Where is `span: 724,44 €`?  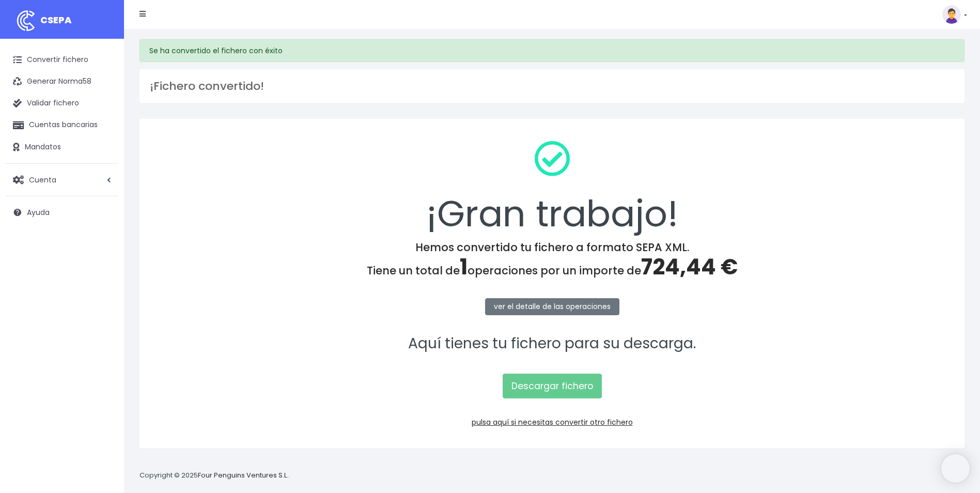 span: 724,44 € is located at coordinates (689, 266).